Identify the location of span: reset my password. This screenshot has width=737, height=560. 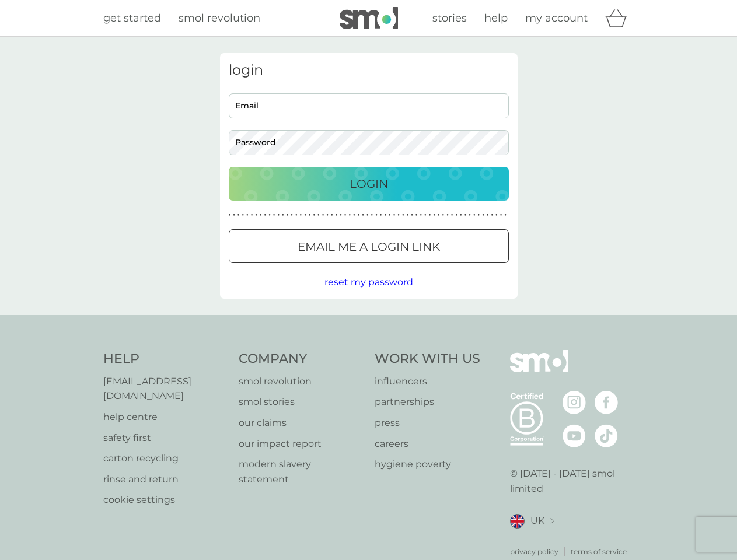
(368, 282).